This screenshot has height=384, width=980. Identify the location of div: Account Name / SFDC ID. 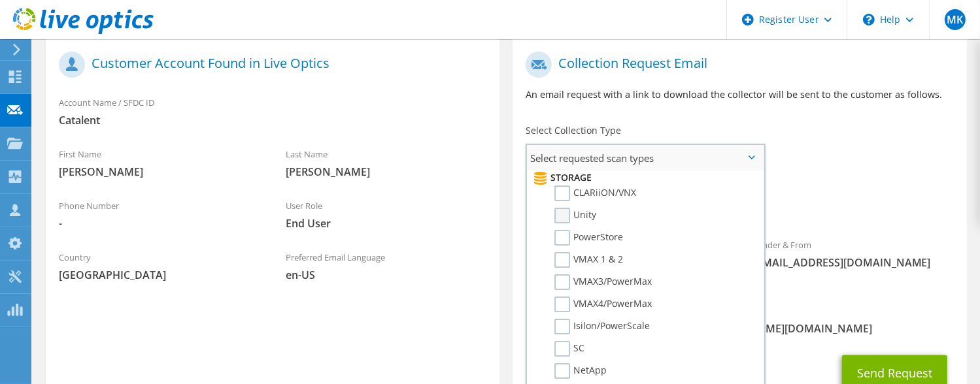
(272, 111).